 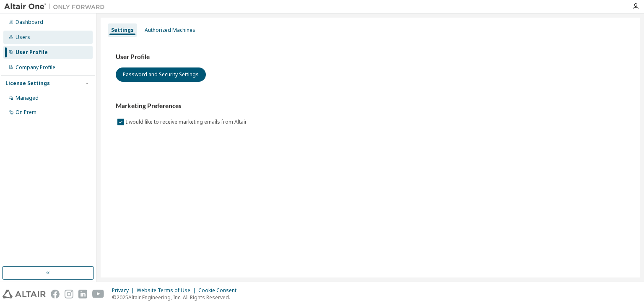 I want to click on p: © 2025 Altair Engineering, Inc. All Rights Reserved., so click(x=176, y=297).